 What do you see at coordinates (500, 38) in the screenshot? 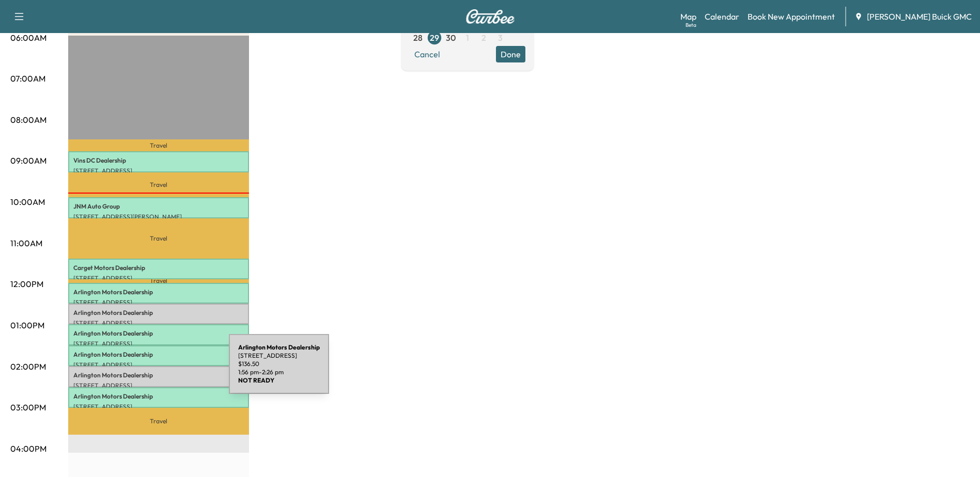
I see `span: 3` at bounding box center [500, 38].